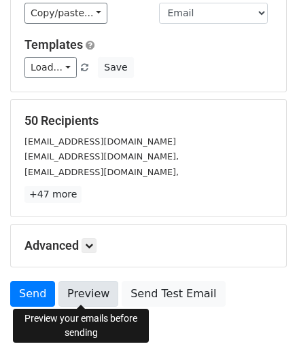  What do you see at coordinates (173, 294) in the screenshot?
I see `a: Send Test Email` at bounding box center [173, 294].